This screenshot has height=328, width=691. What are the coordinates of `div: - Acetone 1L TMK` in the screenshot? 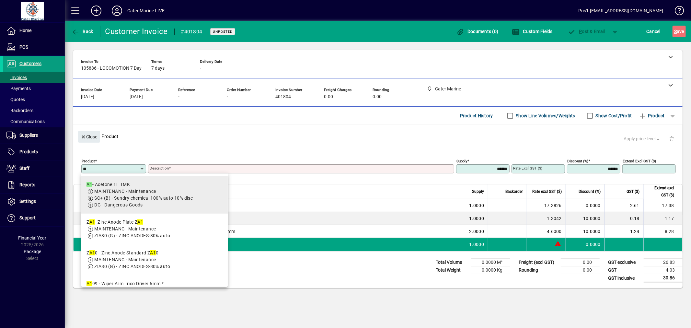 It's located at (140, 184).